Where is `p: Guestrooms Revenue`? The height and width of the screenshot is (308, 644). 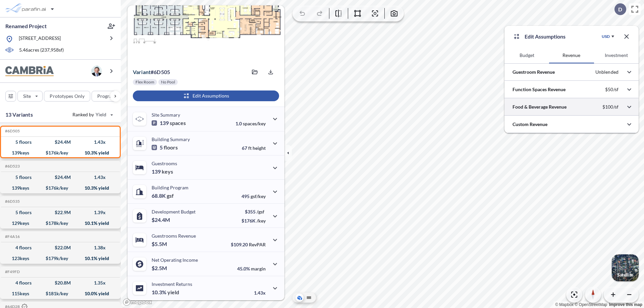
p: Guestrooms Revenue is located at coordinates (174, 235).